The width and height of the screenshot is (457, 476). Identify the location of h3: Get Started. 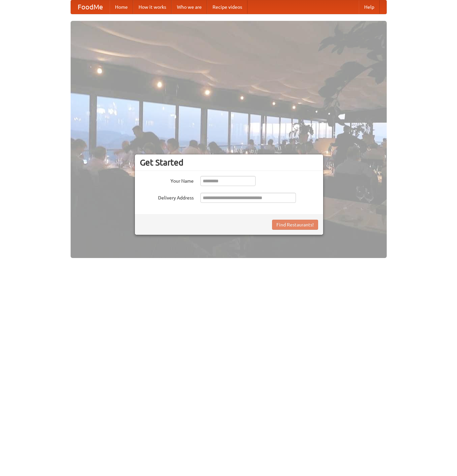
(229, 162).